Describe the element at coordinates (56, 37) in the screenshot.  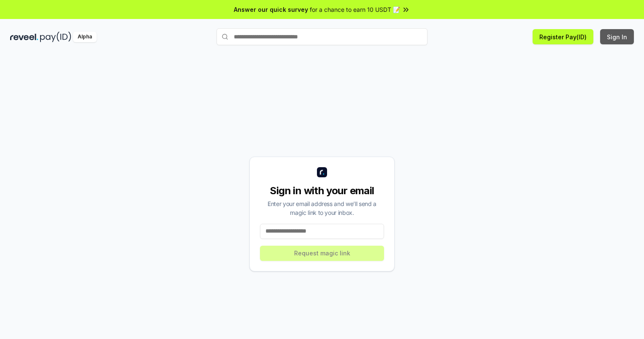
I see `img: pay_id` at that location.